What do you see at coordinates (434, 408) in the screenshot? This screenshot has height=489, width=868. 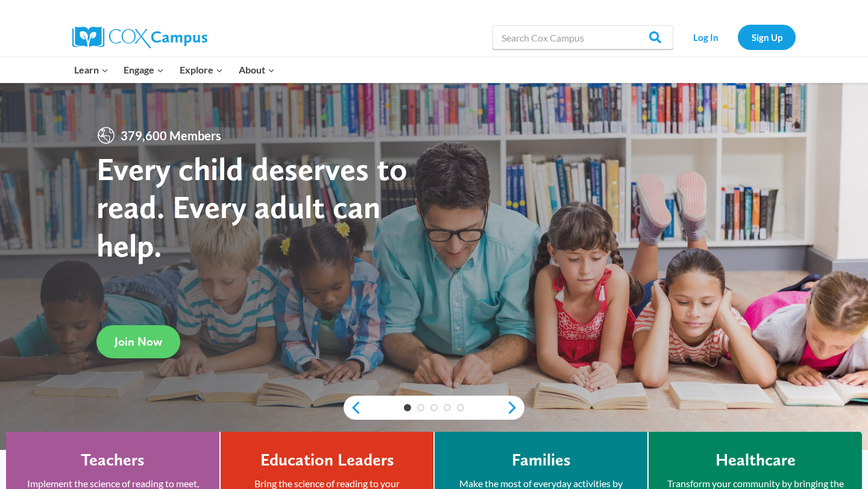 I see `a: 3` at bounding box center [434, 408].